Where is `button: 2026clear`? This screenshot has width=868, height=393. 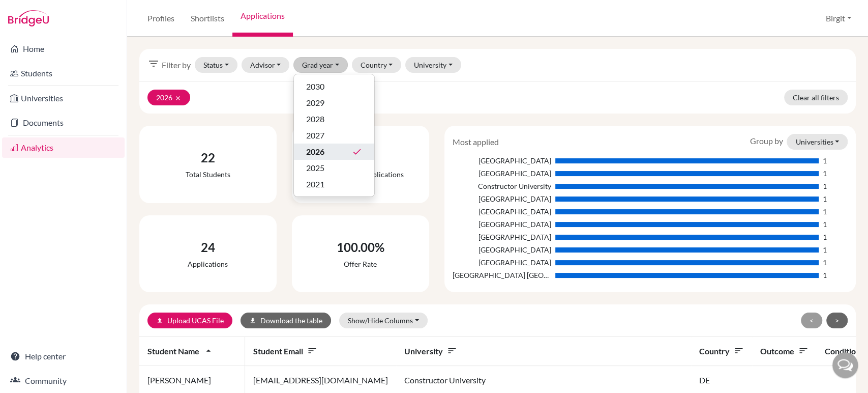 button: 2026clear is located at coordinates (169, 97).